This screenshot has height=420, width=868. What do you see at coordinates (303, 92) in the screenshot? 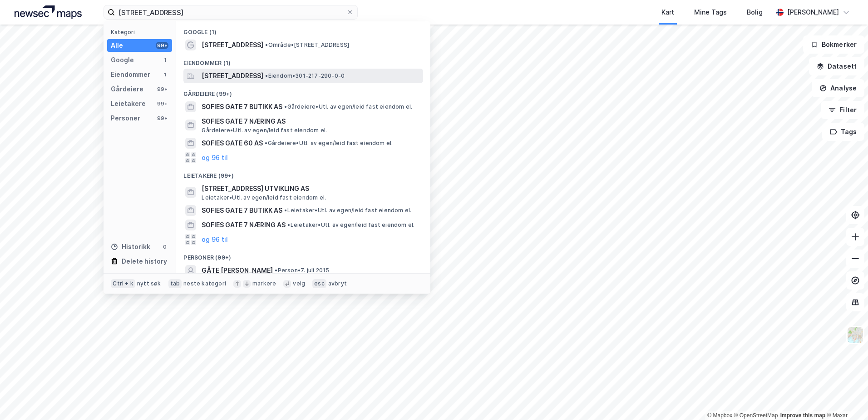
I see `div: Gårdeiere (99+)` at bounding box center [303, 92].